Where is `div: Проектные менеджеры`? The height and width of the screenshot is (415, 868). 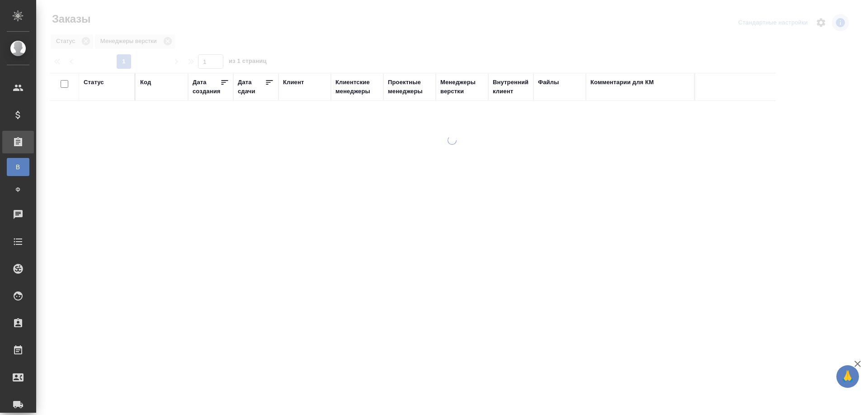
div: Проектные менеджеры is located at coordinates (410, 87).